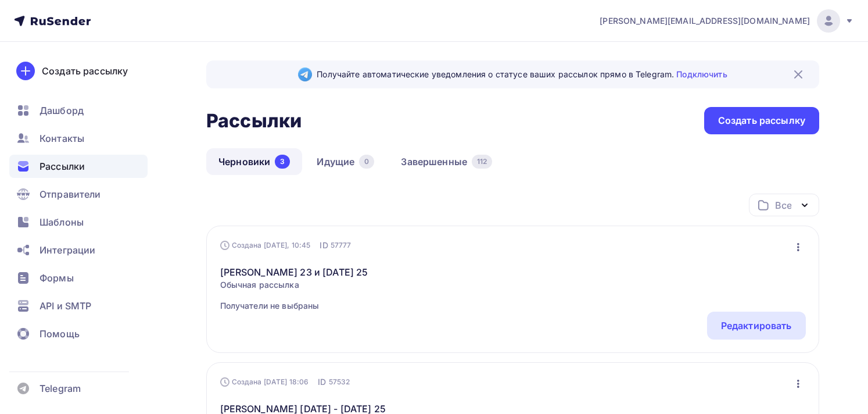 The height and width of the screenshot is (414, 868). I want to click on span: Обычная рассылка, so click(294, 285).